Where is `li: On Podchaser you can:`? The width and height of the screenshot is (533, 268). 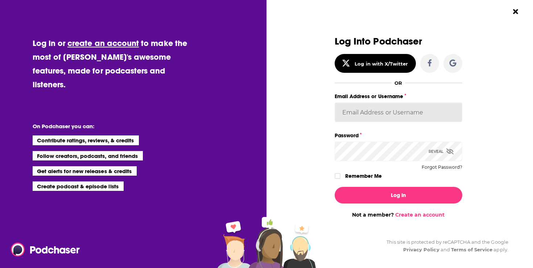
li: On Podchaser you can: is located at coordinates (105, 126).